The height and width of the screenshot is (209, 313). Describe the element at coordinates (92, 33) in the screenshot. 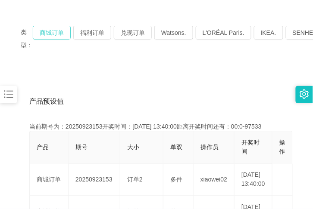

I see `button: 福利订单` at that location.